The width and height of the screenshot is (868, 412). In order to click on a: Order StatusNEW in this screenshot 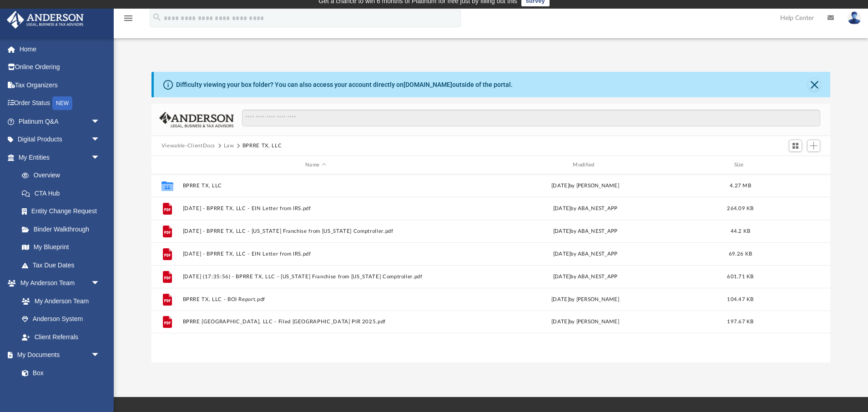, I will do `click(60, 103)`.